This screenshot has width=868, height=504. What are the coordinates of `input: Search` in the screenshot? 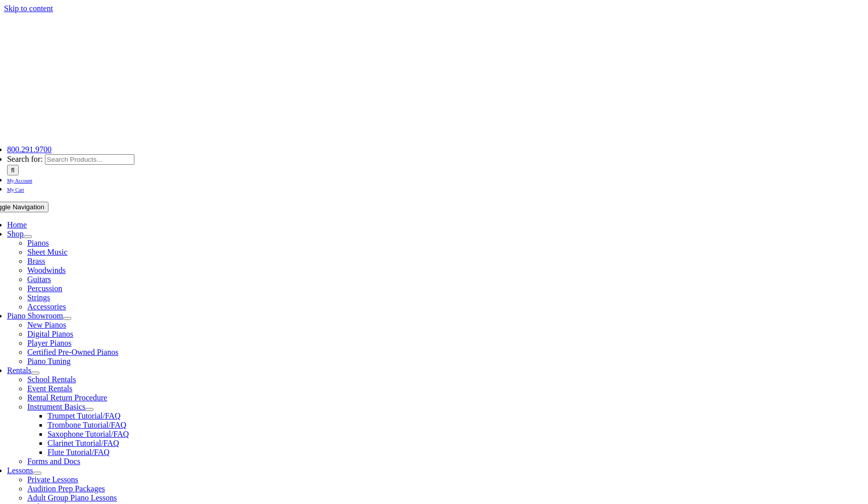 It's located at (12, 170).